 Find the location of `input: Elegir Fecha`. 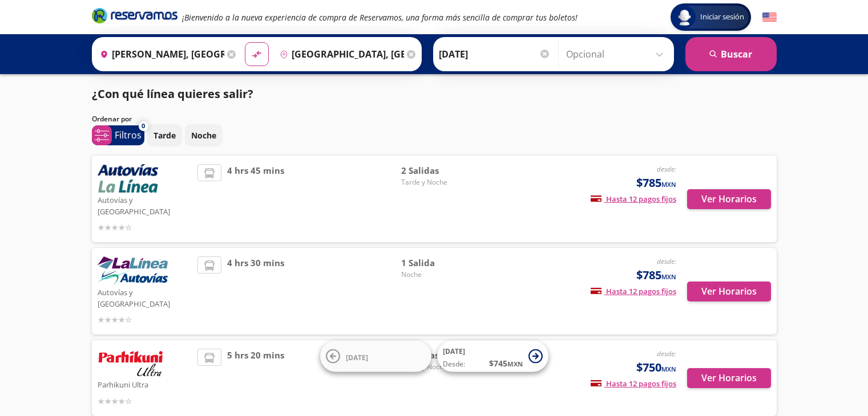

input: Elegir Fecha is located at coordinates (494, 54).